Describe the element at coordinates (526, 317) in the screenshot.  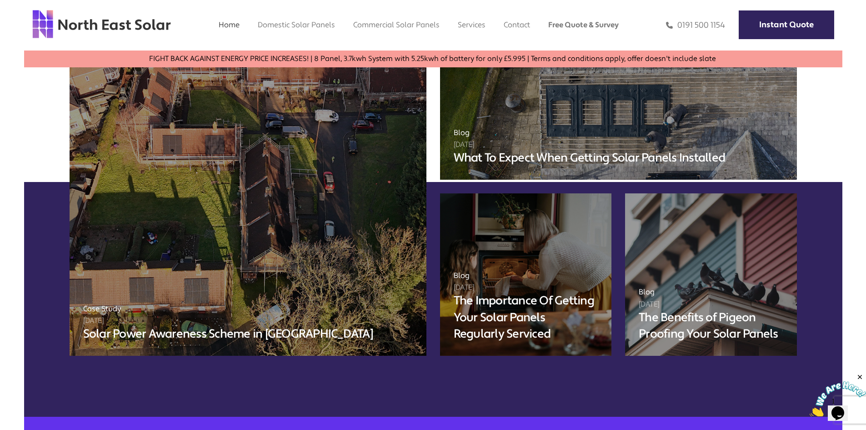
I see `h3: The Importance Of Getting Your Solar Panels Regularly Serviced` at that location.